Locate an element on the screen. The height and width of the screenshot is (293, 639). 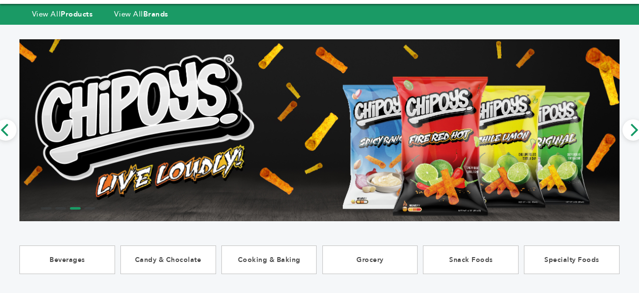
strong: Products is located at coordinates (77, 14).